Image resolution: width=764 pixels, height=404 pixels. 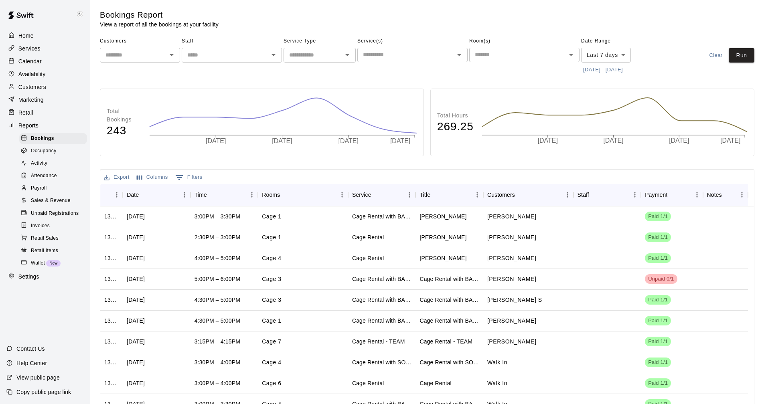 What do you see at coordinates (45, 277) in the screenshot?
I see `a: Settings` at bounding box center [45, 277].